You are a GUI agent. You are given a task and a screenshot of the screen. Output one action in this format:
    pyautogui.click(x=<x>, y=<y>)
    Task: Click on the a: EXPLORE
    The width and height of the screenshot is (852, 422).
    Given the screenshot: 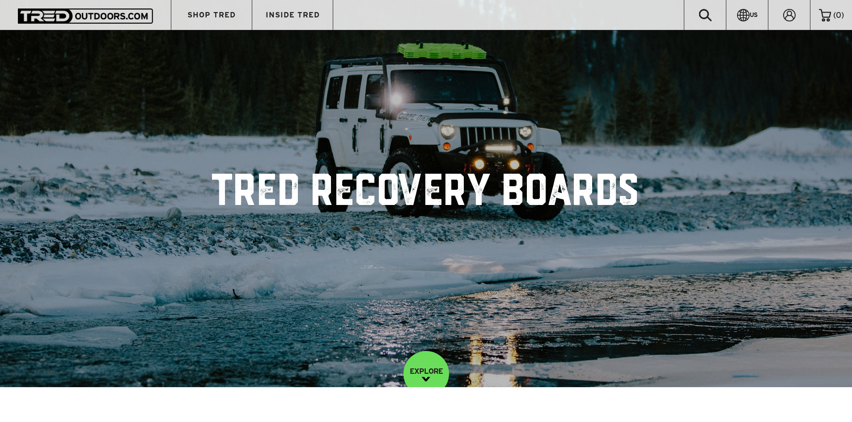 What is the action you would take?
    pyautogui.click(x=426, y=374)
    